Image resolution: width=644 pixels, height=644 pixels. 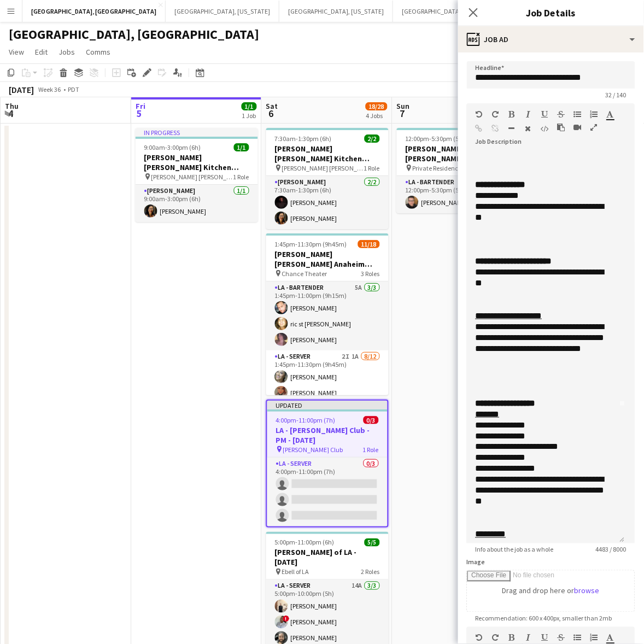 What do you see at coordinates (304, 274) in the screenshot?
I see `span: Chance Theater` at bounding box center [304, 274].